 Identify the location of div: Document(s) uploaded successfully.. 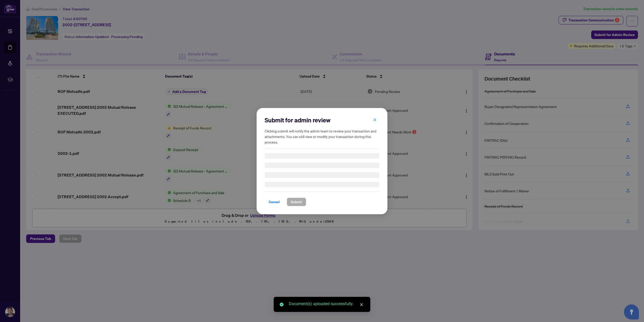
(326, 304).